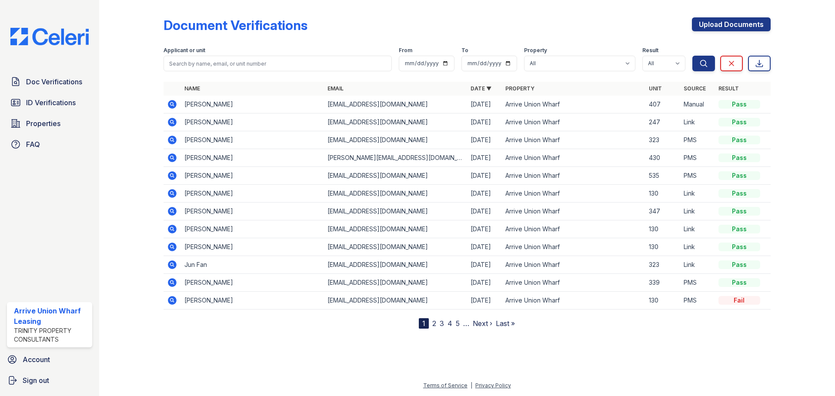 The height and width of the screenshot is (396, 835). Describe the element at coordinates (697, 104) in the screenshot. I see `td: Manual` at that location.